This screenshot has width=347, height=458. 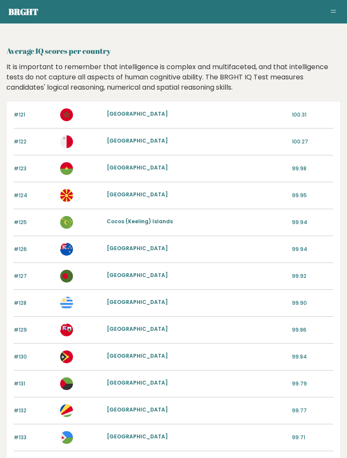 I want to click on a: Cocos (Keeling) Islands, so click(x=140, y=221).